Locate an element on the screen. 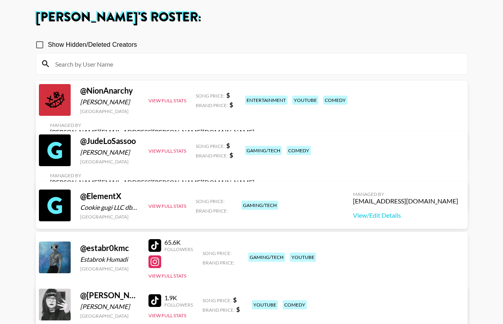  div: 1.9K is located at coordinates (179, 298).